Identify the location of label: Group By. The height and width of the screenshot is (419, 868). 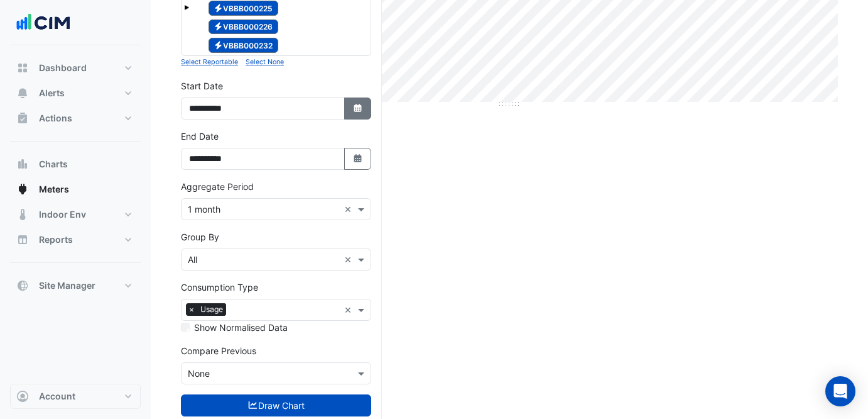
(199, 236).